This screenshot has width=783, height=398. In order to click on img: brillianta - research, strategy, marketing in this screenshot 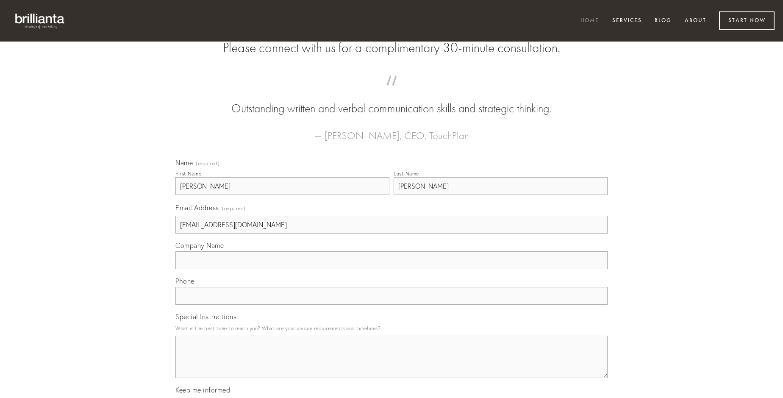, I will do `click(40, 21)`.